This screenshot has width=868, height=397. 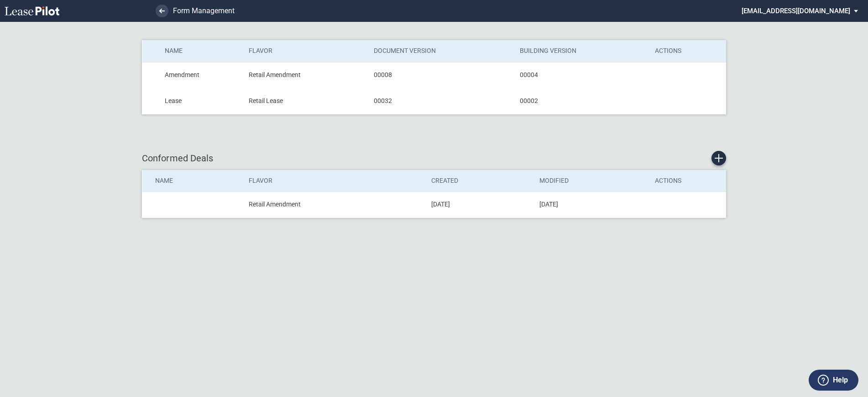 What do you see at coordinates (441, 101) in the screenshot?
I see `td: 00032` at bounding box center [441, 101].